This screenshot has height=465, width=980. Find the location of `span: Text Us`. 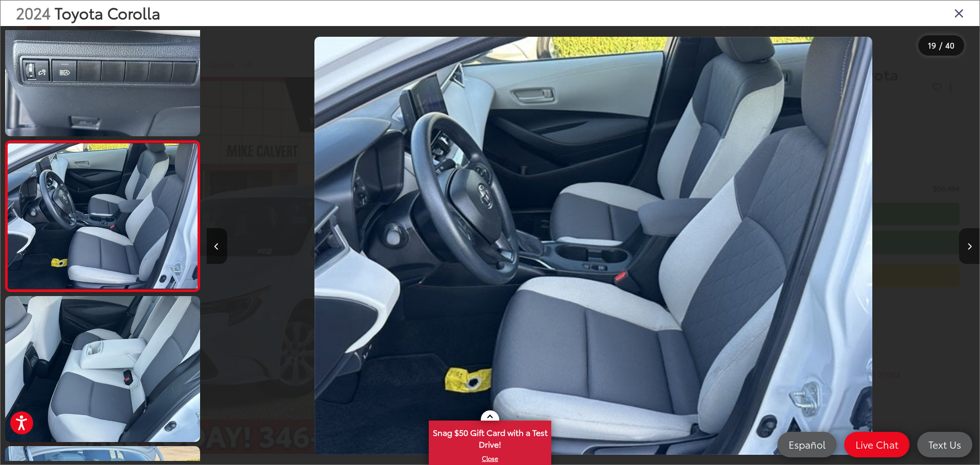

span: Text Us is located at coordinates (944, 444).